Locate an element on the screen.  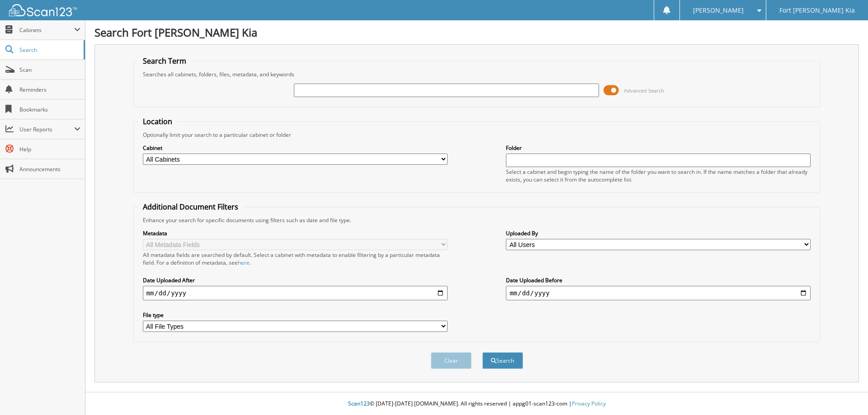
img: scan123-logo-white.svg is located at coordinates (43, 10).